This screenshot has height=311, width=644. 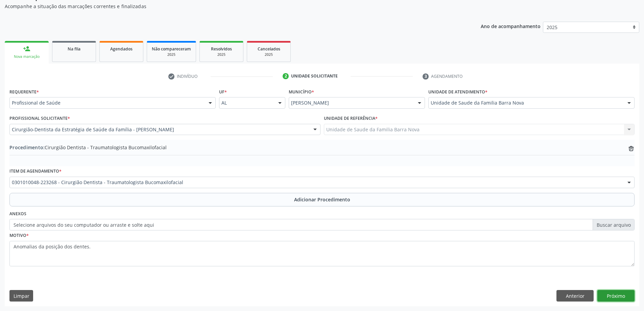 What do you see at coordinates (27, 148) in the screenshot?
I see `span: Procedimento:` at bounding box center [27, 148].